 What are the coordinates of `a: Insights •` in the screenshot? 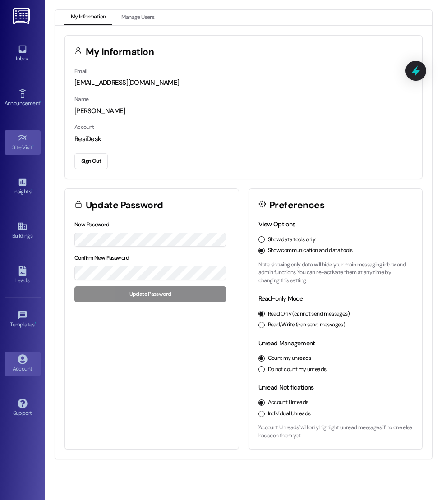 It's located at (23, 187).